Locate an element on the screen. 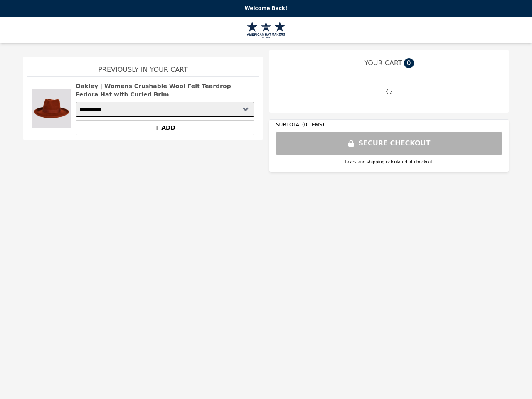 Image resolution: width=532 pixels, height=399 pixels. img: Oakley | Womens Crushable Wool Felt Teardrop Fedora Hat with Curled Brim is located at coordinates (51, 108).